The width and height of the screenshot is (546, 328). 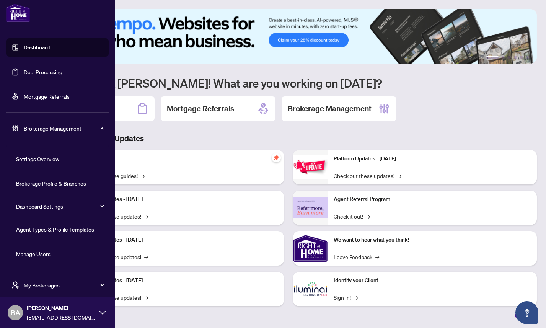 What do you see at coordinates (433, 240) in the screenshot?
I see `p: We want to hear what you think!` at bounding box center [433, 240].